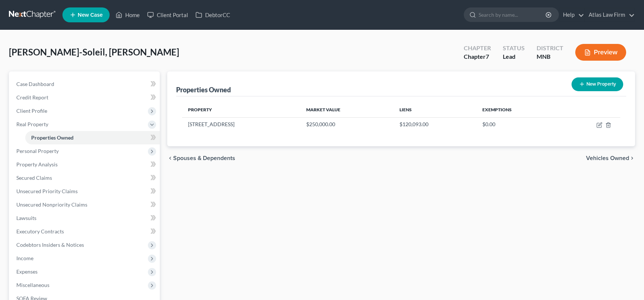 This screenshot has width=644, height=300. What do you see at coordinates (35, 84) in the screenshot?
I see `span: Case Dashboard` at bounding box center [35, 84].